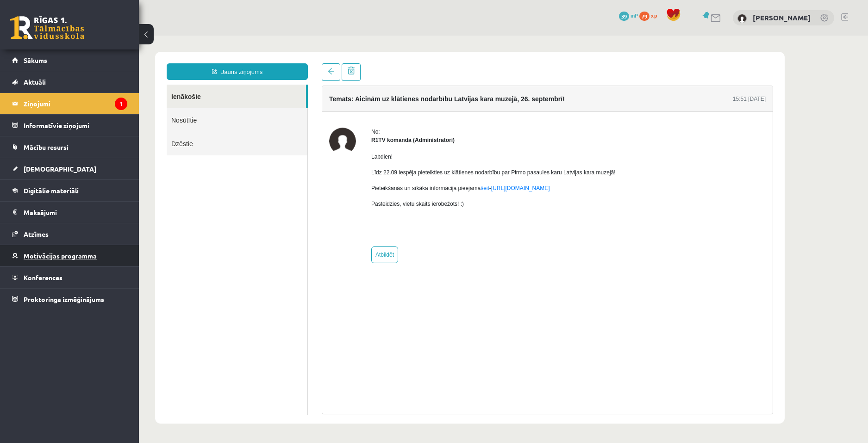 The image size is (868, 443). What do you see at coordinates (70, 212) in the screenshot?
I see `a: Maksājumi` at bounding box center [70, 212].